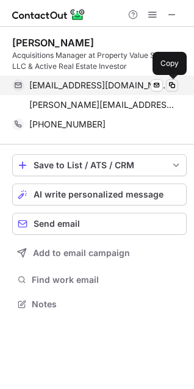 The image size is (194, 389). Describe the element at coordinates (49, 15) in the screenshot. I see `img: ContactOut v5.3.10` at that location.